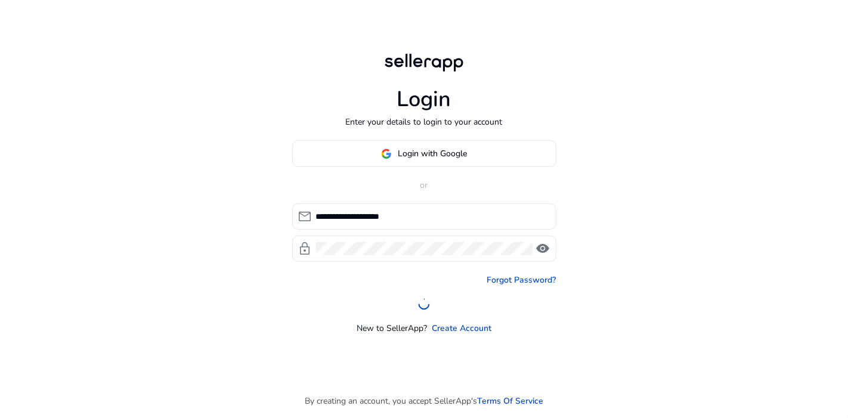 The width and height of the screenshot is (848, 418). Describe the element at coordinates (392, 328) in the screenshot. I see `p: New to SellerApp?` at that location.